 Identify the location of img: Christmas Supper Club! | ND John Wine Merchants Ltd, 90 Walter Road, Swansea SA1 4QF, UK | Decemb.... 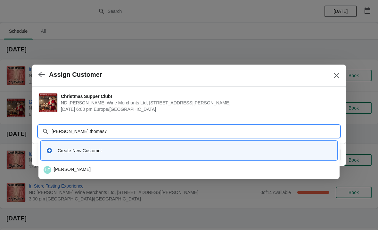
(48, 103).